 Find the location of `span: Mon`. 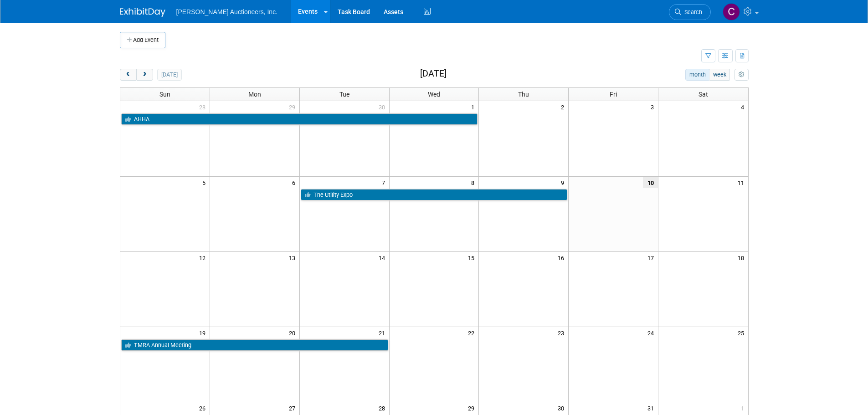

span: Mon is located at coordinates (255, 94).